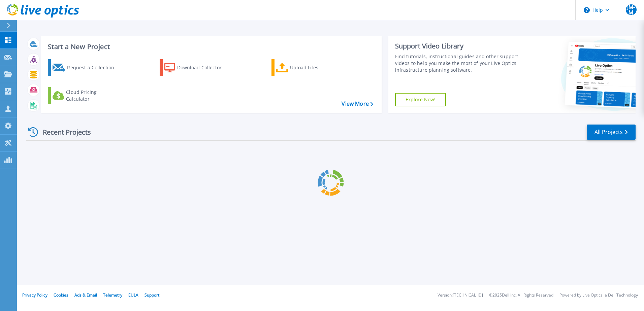 This screenshot has height=311, width=644. What do you see at coordinates (317, 67) in the screenshot?
I see `div: Upload Files` at bounding box center [317, 67].